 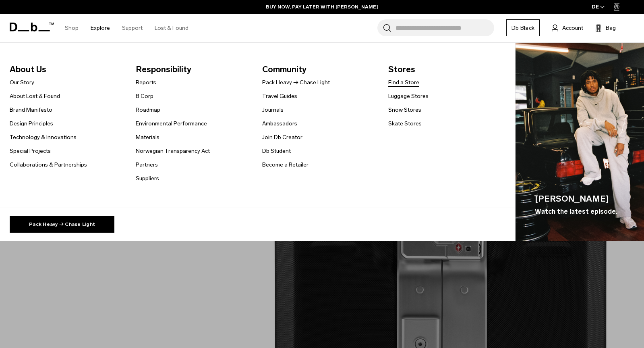 What do you see at coordinates (31, 110) in the screenshot?
I see `a: Brand Manifesto` at bounding box center [31, 110].